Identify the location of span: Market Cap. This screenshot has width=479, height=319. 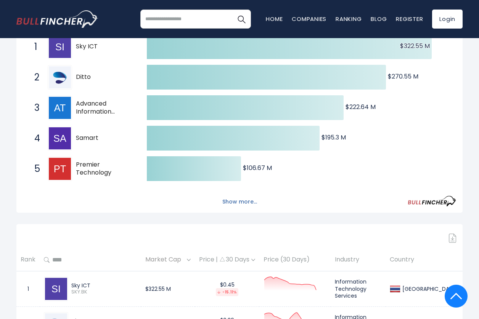
(165, 260).